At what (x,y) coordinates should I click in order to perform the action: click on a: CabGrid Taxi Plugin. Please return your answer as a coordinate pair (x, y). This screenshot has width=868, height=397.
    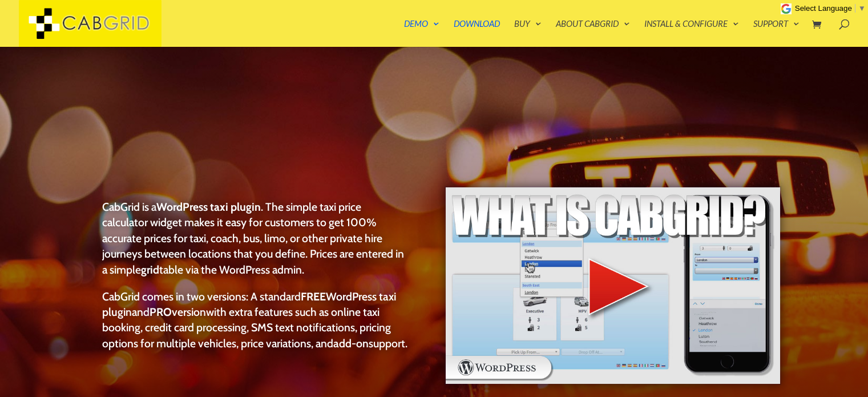
    Looking at the image, I should click on (90, 22).